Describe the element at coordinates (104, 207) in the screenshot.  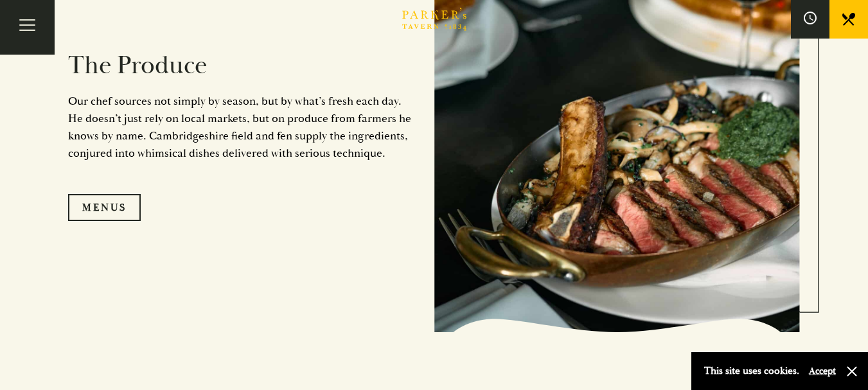
I see `a: Menus` at that location.